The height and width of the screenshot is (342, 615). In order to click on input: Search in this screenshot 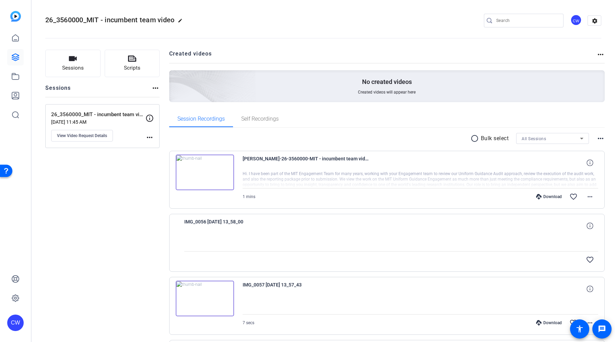, I will do `click(527, 21)`.